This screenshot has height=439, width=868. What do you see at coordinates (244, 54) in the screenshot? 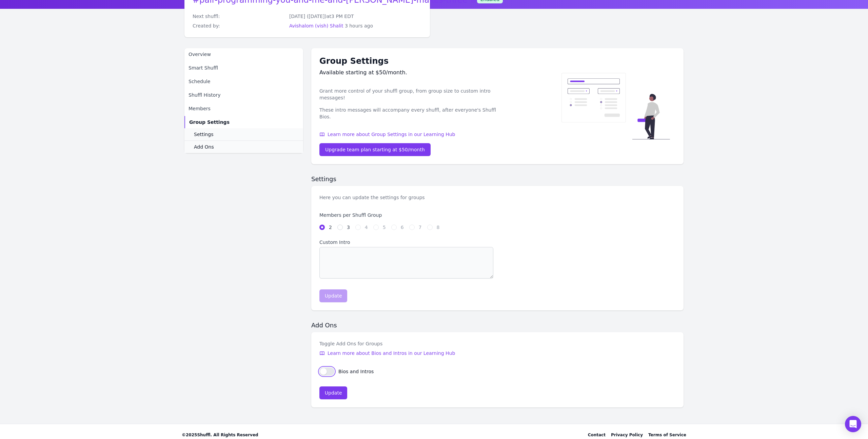
I see `a: Overview` at bounding box center [244, 54].